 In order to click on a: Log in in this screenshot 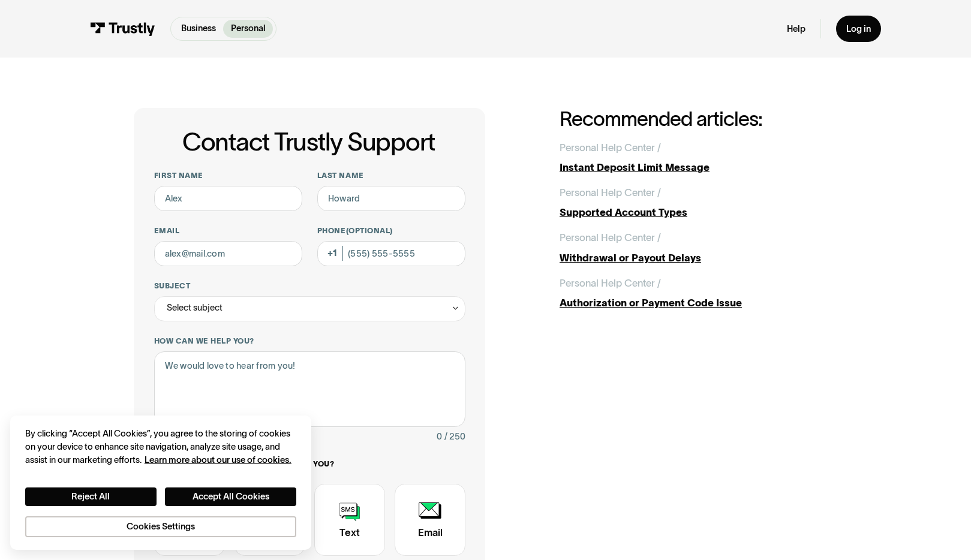, I will do `click(858, 29)`.